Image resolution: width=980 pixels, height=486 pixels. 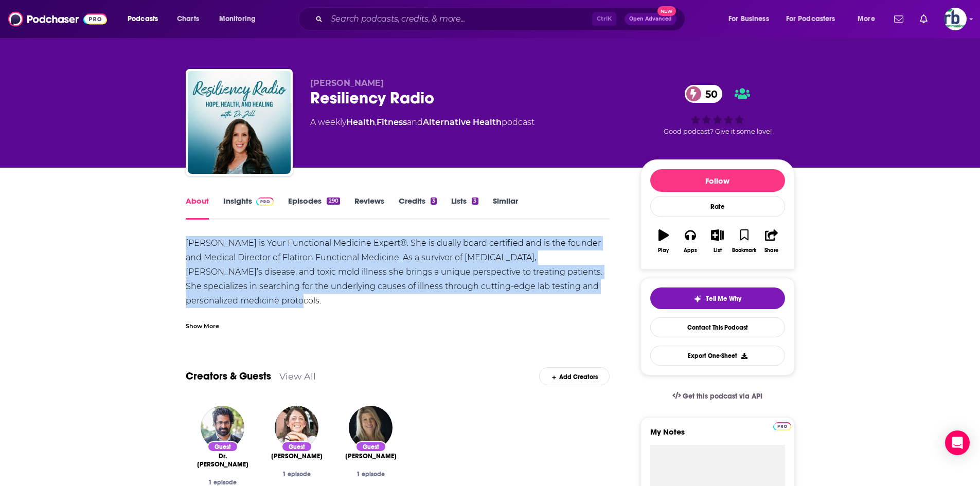 What do you see at coordinates (333, 201) in the screenshot?
I see `div: 290` at bounding box center [333, 201].